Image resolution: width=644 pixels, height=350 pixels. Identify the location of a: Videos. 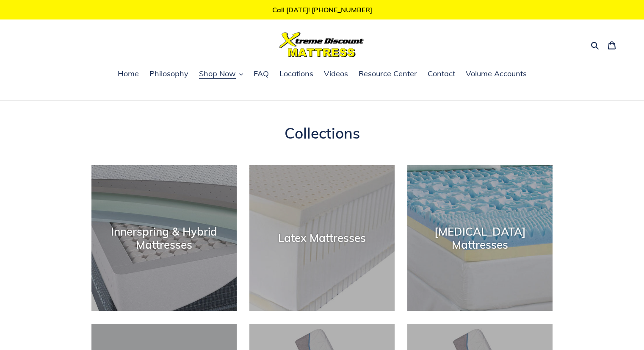
(336, 74).